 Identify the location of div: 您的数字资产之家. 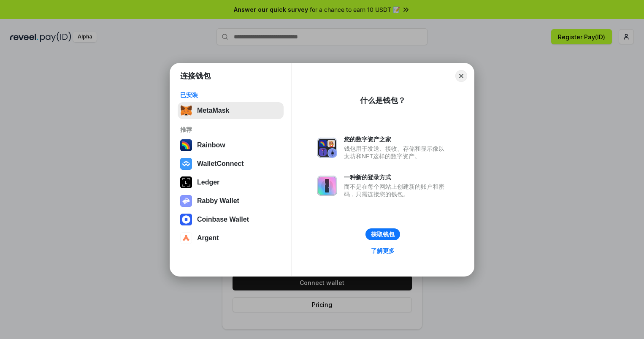
(396, 139).